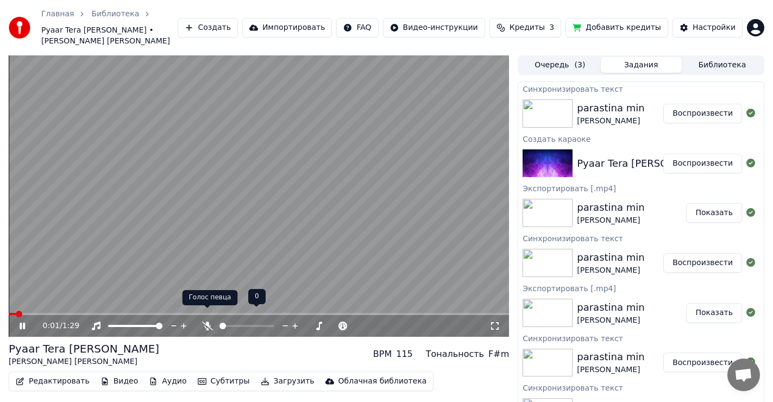  What do you see at coordinates (527, 28) in the screenshot?
I see `span: Кредиты` at bounding box center [527, 28].